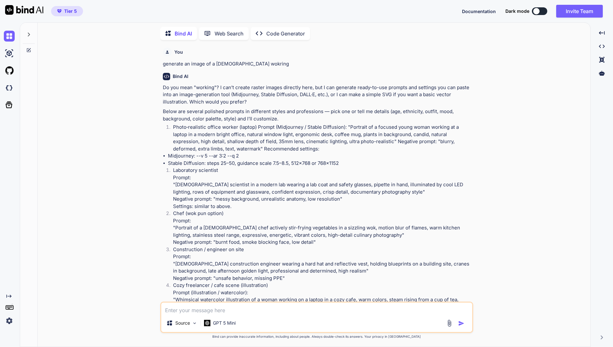 This screenshot has height=347, width=613. I want to click on img: Pick Models, so click(195, 323).